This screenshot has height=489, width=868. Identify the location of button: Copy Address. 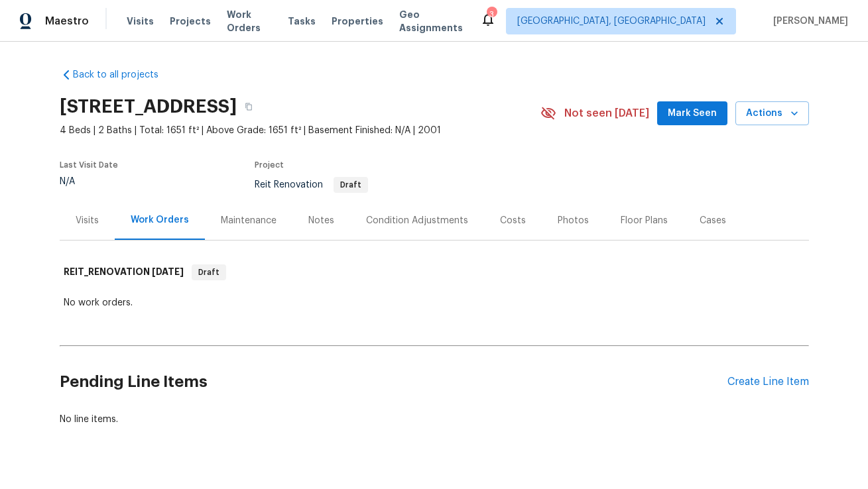
(249, 107).